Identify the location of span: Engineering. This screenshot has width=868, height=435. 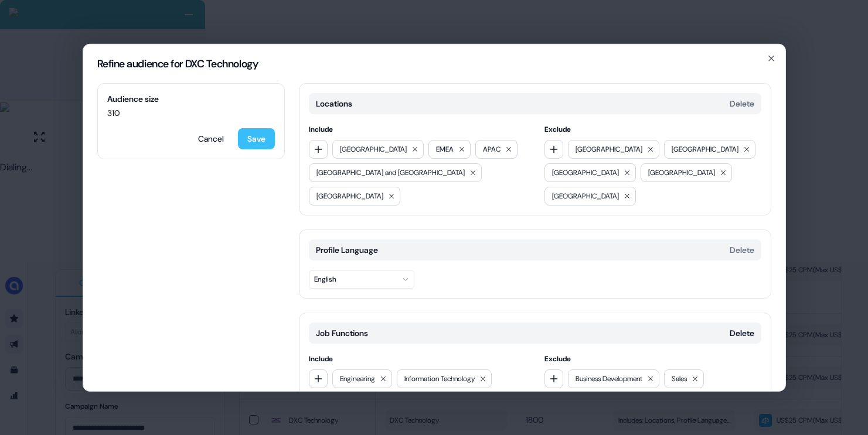
(358, 378).